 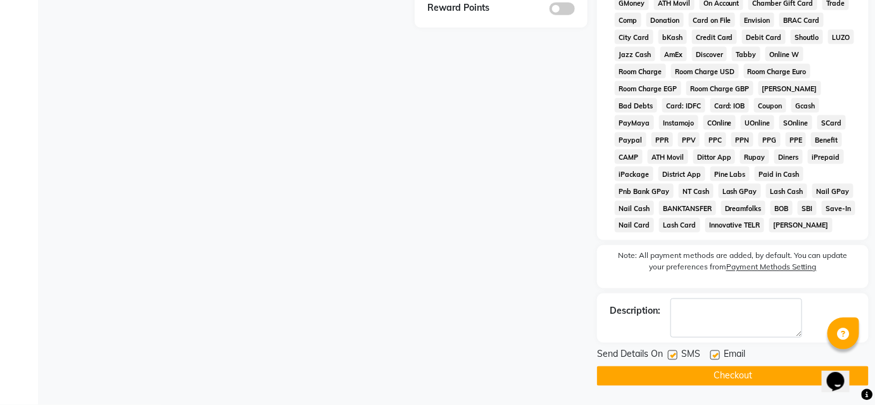 I want to click on span: Credit Card, so click(x=715, y=37).